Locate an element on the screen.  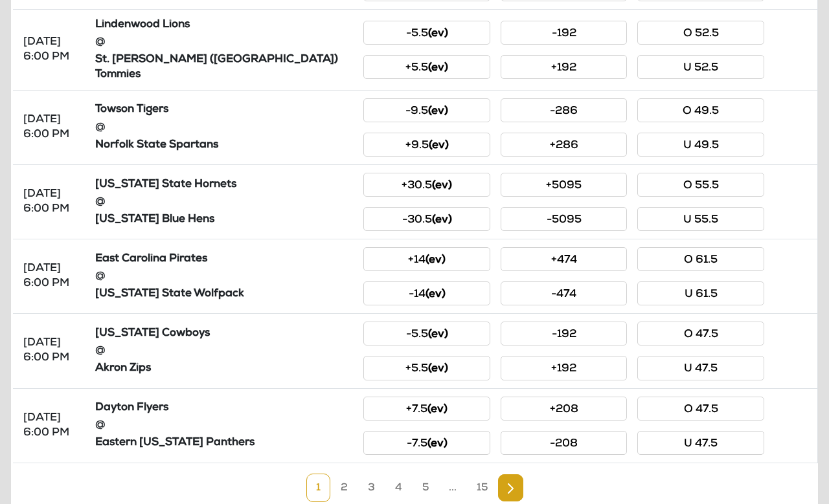
button: -7.5(ev) is located at coordinates (426, 443).